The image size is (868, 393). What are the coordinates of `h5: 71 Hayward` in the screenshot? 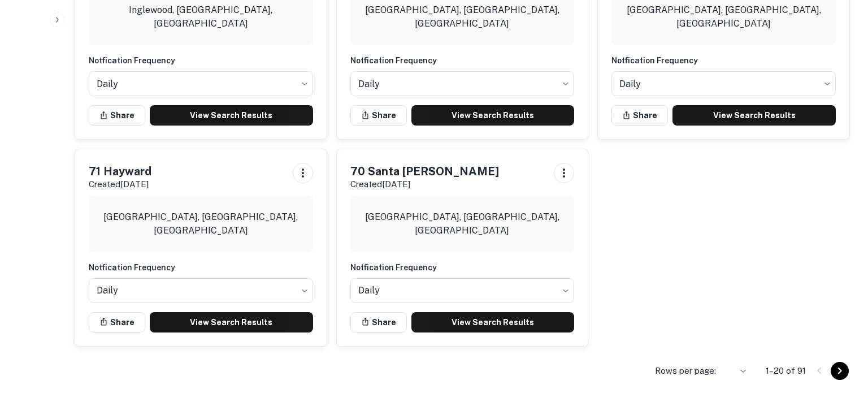 It's located at (120, 171).